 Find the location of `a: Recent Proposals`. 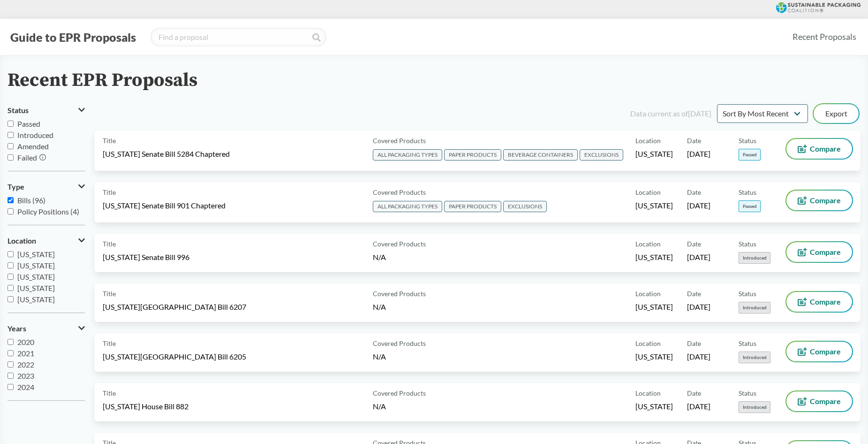

a: Recent Proposals is located at coordinates (825, 37).